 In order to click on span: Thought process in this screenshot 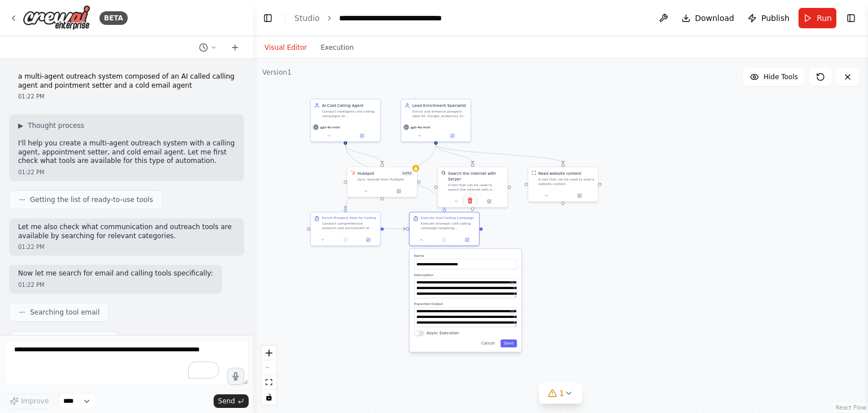, I will do `click(56, 126)`.